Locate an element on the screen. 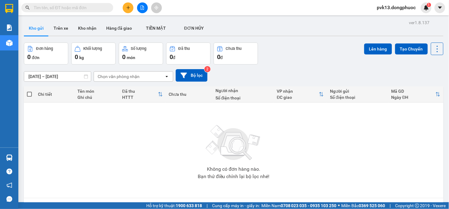  button: Hàng đã giao is located at coordinates (119, 28).